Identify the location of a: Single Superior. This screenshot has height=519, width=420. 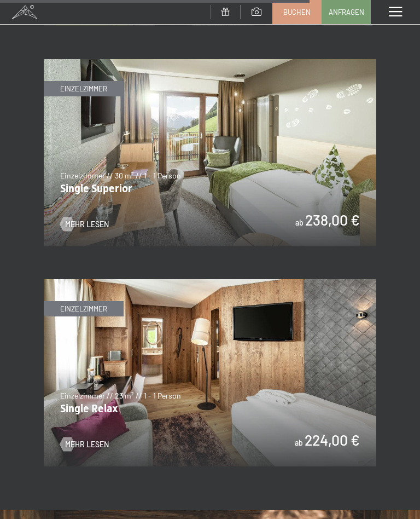
(210, 63).